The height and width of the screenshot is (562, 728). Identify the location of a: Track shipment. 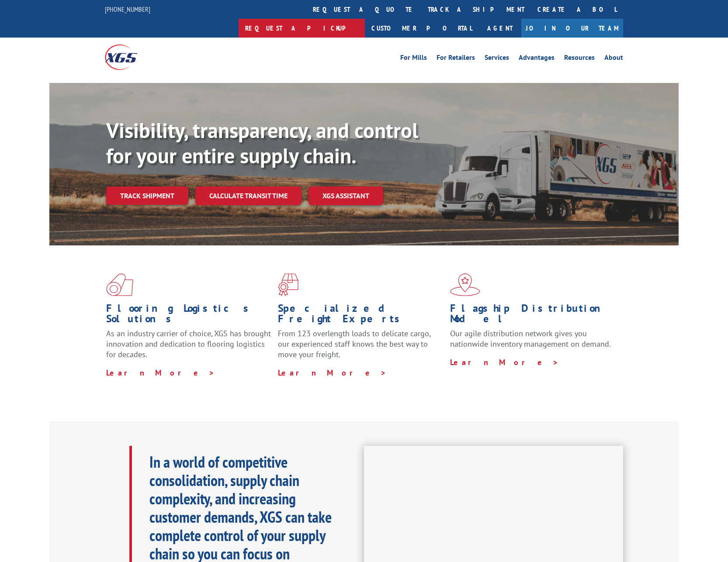
(147, 196).